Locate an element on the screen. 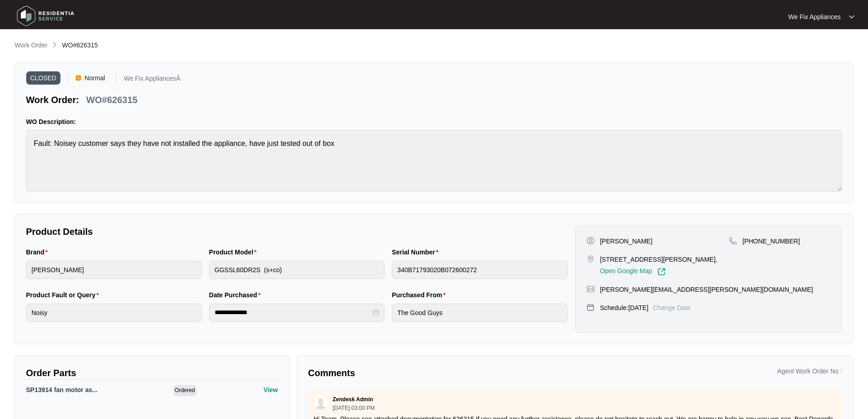 Image resolution: width=868 pixels, height=419 pixels. p: We Fix Appliances is located at coordinates (814, 17).